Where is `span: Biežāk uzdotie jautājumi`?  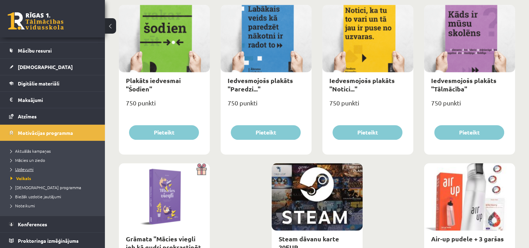 span: Biežāk uzdotie jautājumi is located at coordinates (36, 196).